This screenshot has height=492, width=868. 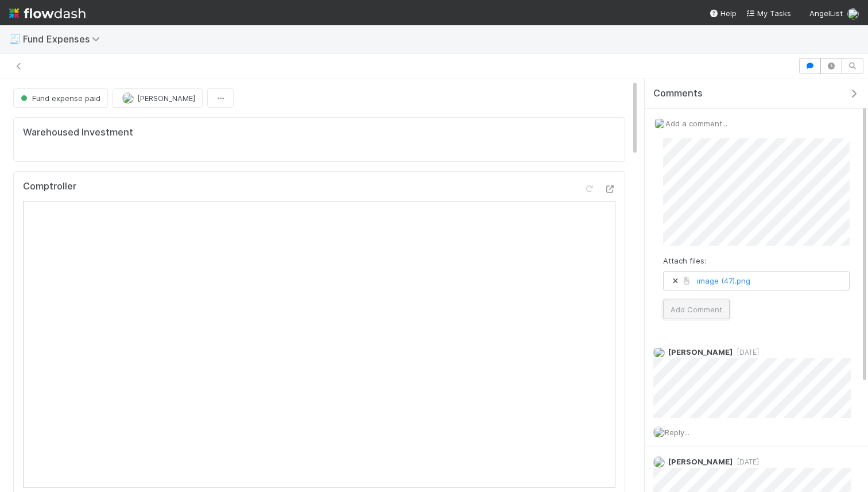 I want to click on a: My Tasks, so click(x=768, y=13).